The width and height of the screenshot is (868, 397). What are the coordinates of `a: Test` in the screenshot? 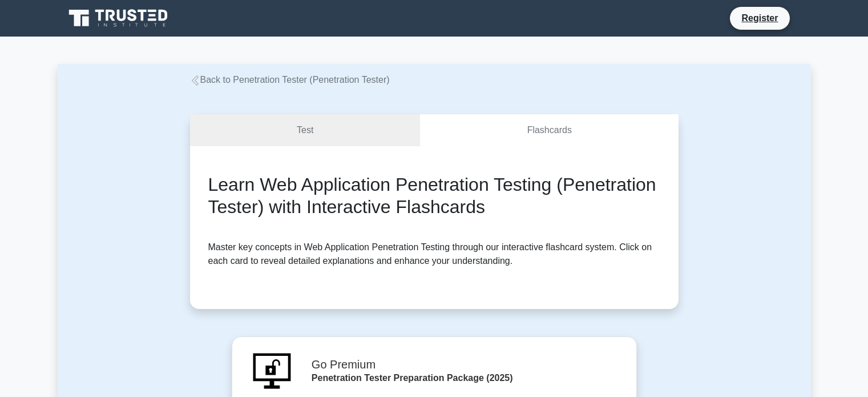 It's located at (305, 130).